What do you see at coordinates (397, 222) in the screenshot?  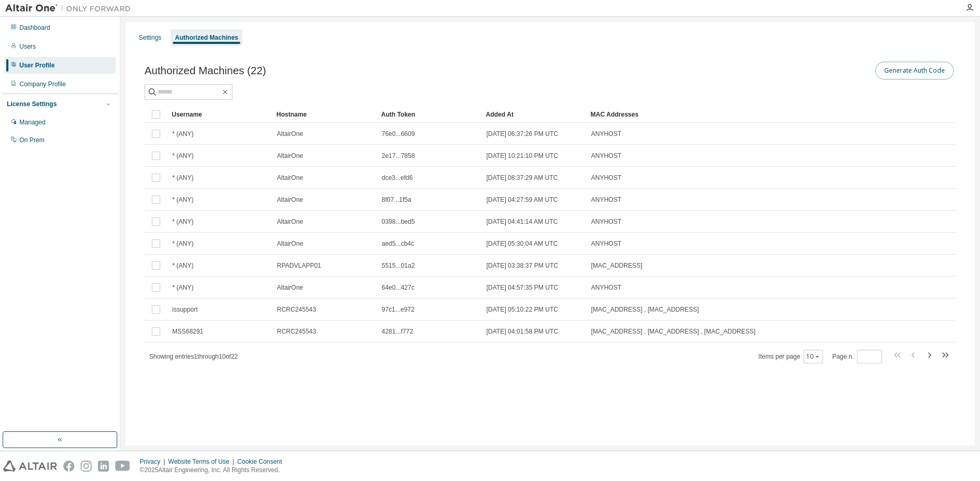 I see `span: 0398...bed5` at bounding box center [397, 222].